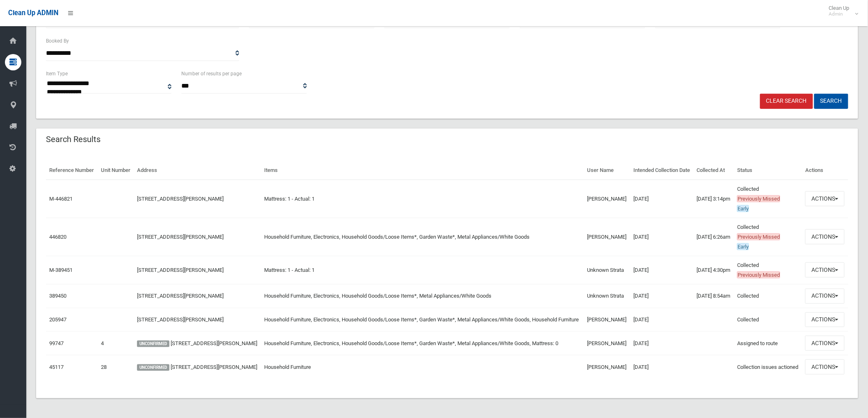  Describe the element at coordinates (58, 41) in the screenshot. I see `label: Booked By` at that location.